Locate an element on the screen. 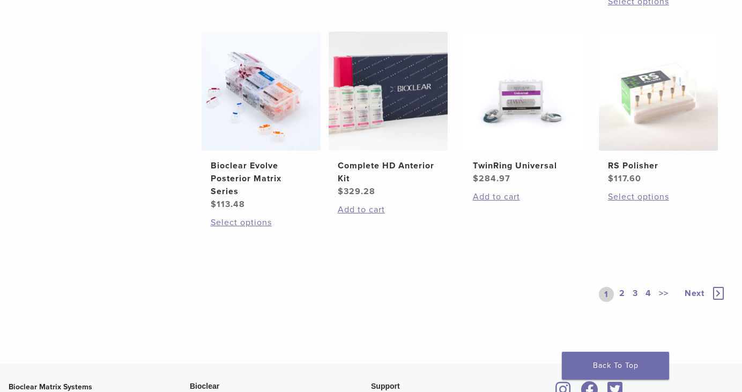 The image size is (742, 392). h2: TwinRing Universal is located at coordinates (524, 166).